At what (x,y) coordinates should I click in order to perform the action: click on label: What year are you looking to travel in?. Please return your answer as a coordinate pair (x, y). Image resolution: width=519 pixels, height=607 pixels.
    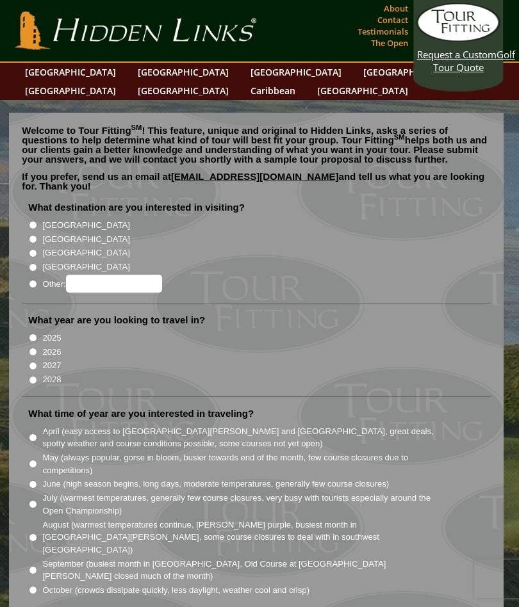
    Looking at the image, I should click on (117, 320).